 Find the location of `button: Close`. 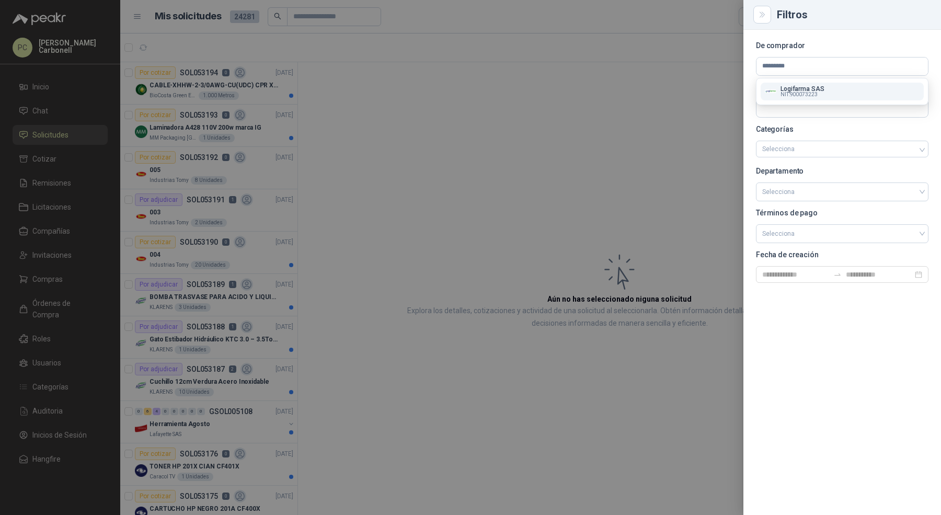

button: Close is located at coordinates (762, 15).